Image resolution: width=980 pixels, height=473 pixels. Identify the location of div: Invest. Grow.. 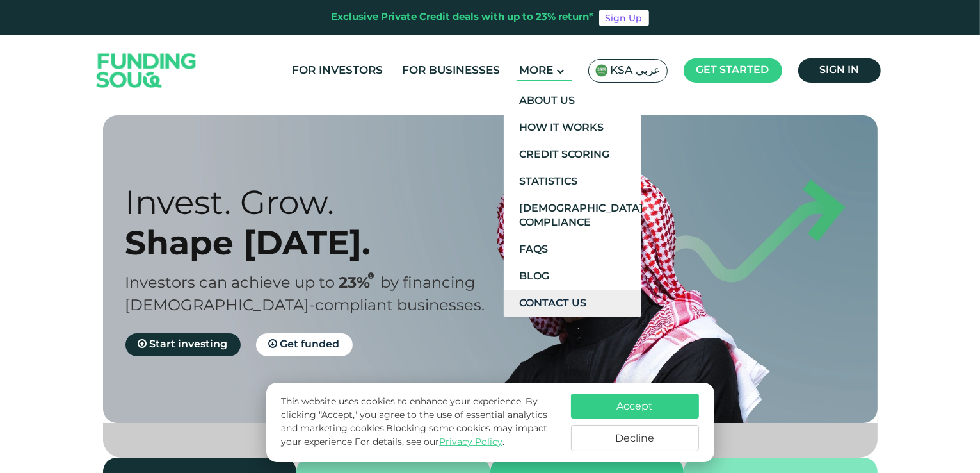
(319, 201).